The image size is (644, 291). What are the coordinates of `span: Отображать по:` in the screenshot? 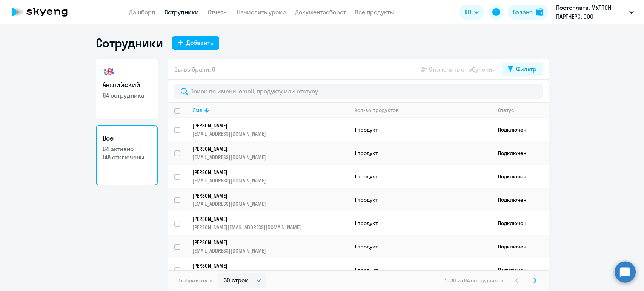 It's located at (196, 280).